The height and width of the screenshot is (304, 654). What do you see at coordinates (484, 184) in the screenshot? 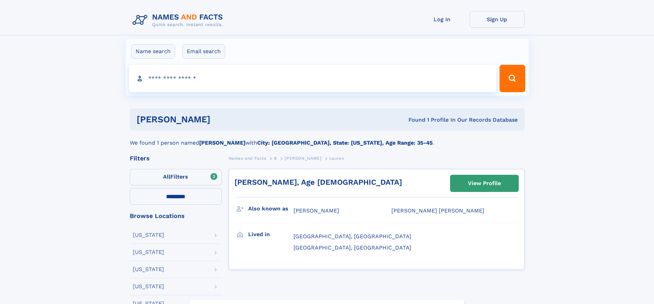
I see `a: View Profile` at bounding box center [484, 184].